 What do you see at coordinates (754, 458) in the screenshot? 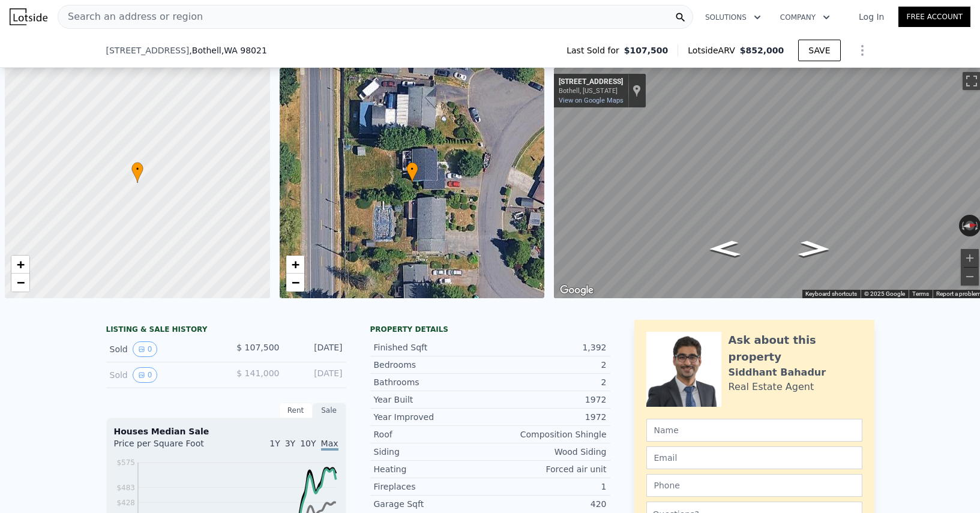
I see `input: Email` at bounding box center [754, 458].